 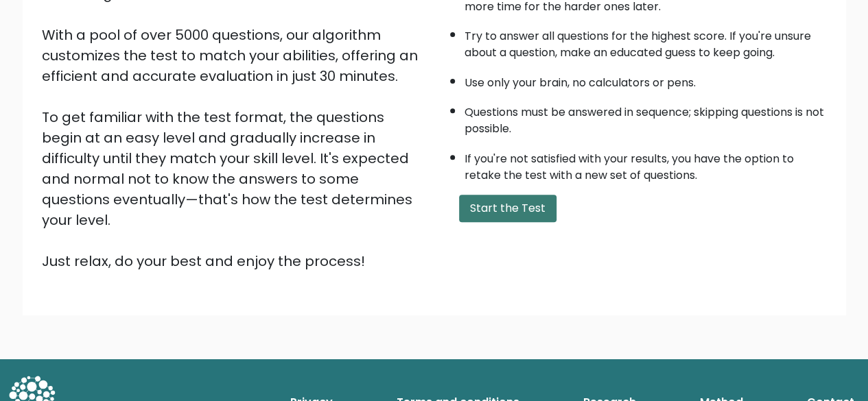 I want to click on li: Use only your brain, no calculators or pens., so click(x=646, y=80).